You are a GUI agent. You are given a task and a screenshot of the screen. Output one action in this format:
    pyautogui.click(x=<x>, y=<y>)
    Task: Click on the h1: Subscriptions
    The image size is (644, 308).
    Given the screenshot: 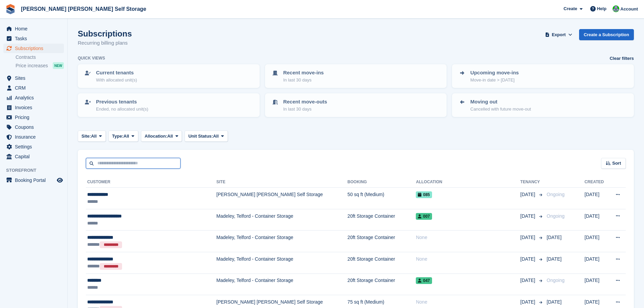 What is the action you would take?
    pyautogui.click(x=105, y=33)
    